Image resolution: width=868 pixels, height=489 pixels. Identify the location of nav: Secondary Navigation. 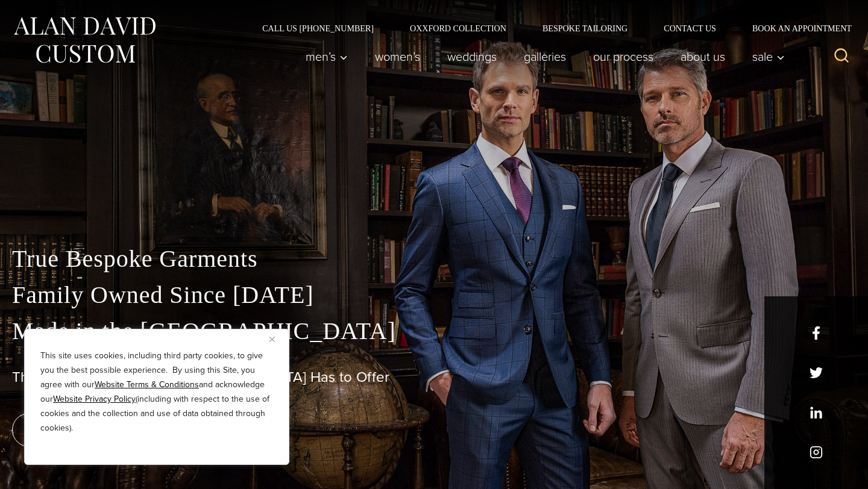
(549, 28).